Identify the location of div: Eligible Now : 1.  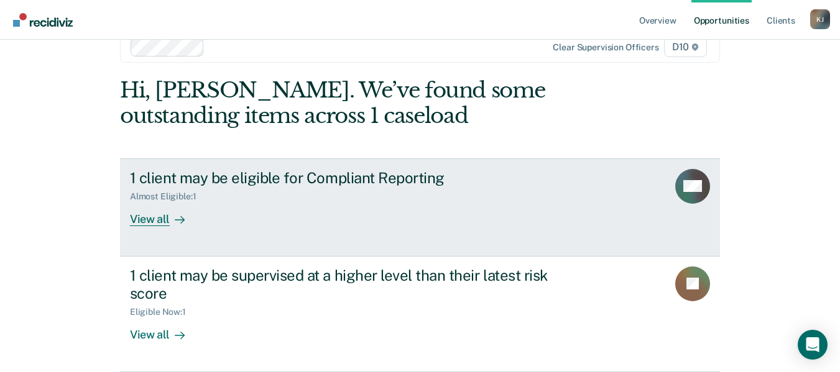
(163, 312).